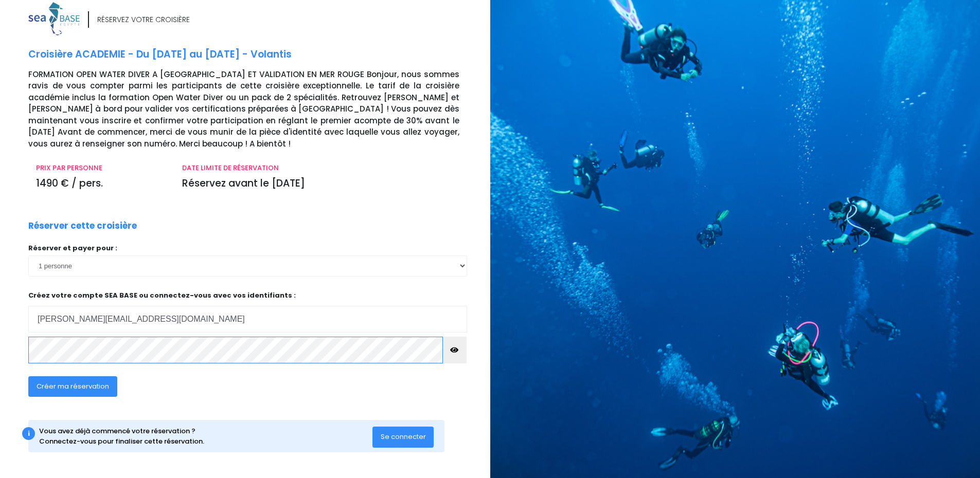 Image resolution: width=980 pixels, height=478 pixels. What do you see at coordinates (73, 386) in the screenshot?
I see `span: Créer ma réservation` at bounding box center [73, 386].